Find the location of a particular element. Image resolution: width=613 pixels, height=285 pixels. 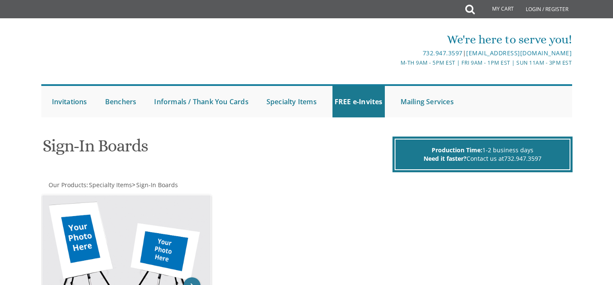

span: Specialty Items is located at coordinates (110, 185).